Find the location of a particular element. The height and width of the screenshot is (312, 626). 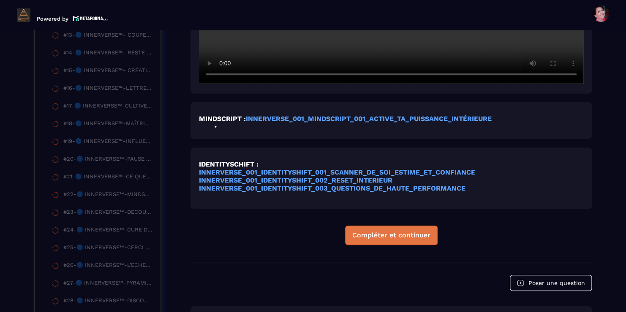

div: #14-🔵 INNERVERSE™- RESTE TOI-MÊME is located at coordinates (108, 54).